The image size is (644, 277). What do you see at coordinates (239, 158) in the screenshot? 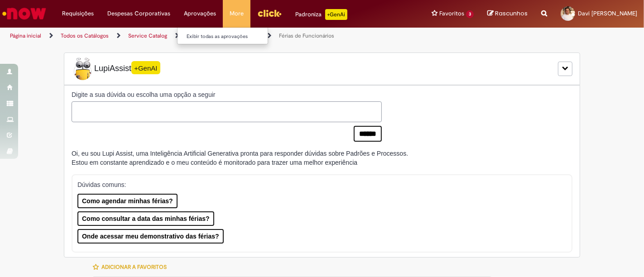
I see `div: Oi, eu sou Lupi Assist, uma Inteligência Artificial Generativa pronta para responder dúvidas sobr...` at bounding box center [239, 158].